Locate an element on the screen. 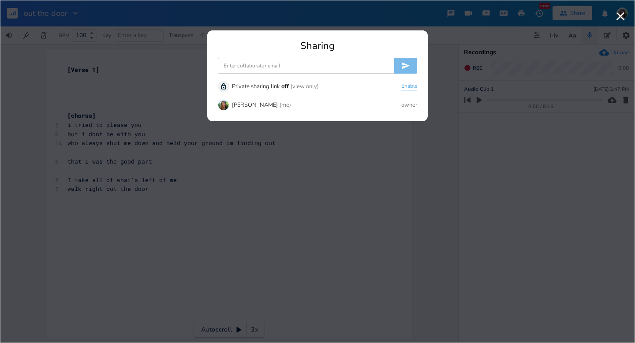  div: Sharing is located at coordinates (318, 46).